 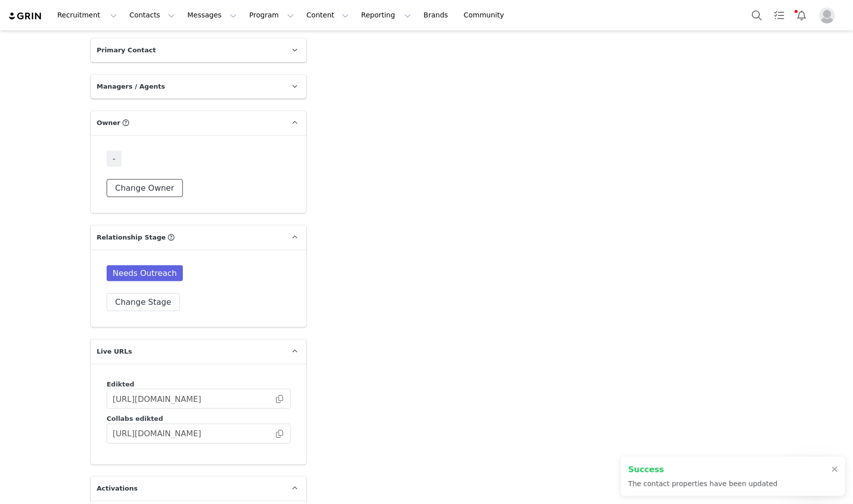 I want to click on button: Messages, so click(x=212, y=15).